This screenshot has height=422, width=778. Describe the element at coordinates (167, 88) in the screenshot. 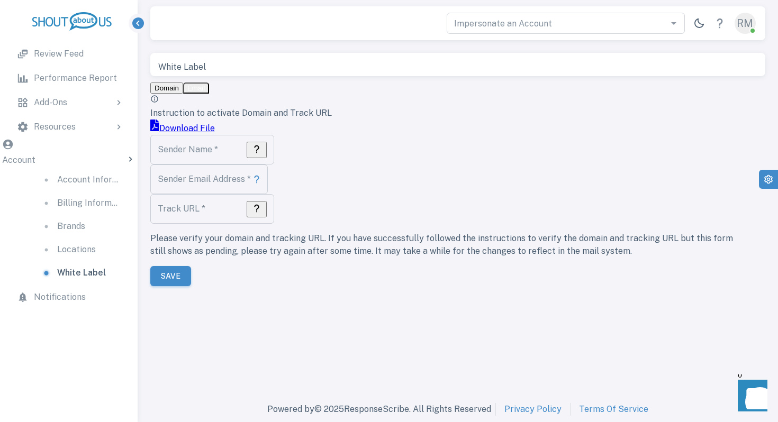

I see `button: Domain` at that location.